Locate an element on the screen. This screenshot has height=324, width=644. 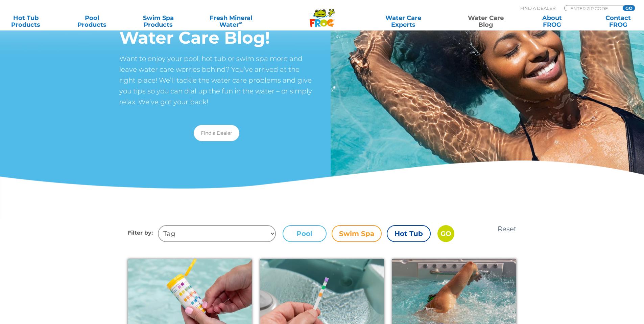
a: Find a Dealer is located at coordinates (216, 133).